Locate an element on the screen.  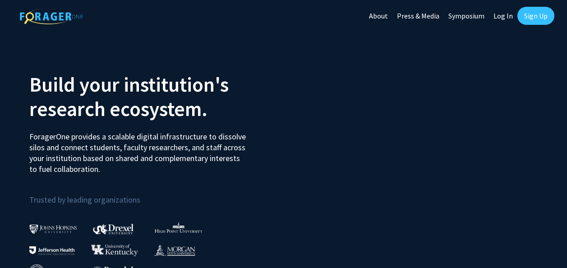
img: University of Kentucky is located at coordinates (115, 250).